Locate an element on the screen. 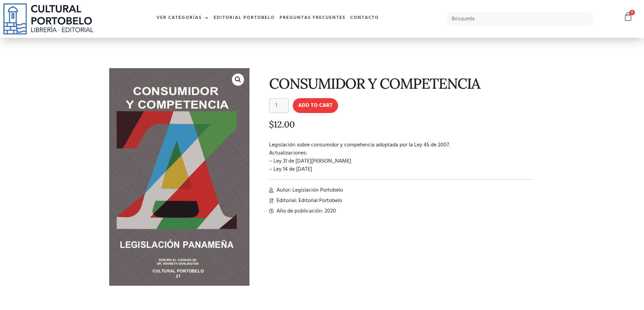 The image size is (644, 310). p: Legislación sobre consumidor y competencia adoptada por la Ley 45 de 2007. Actualizaciones: – Ley... is located at coordinates (401, 157).